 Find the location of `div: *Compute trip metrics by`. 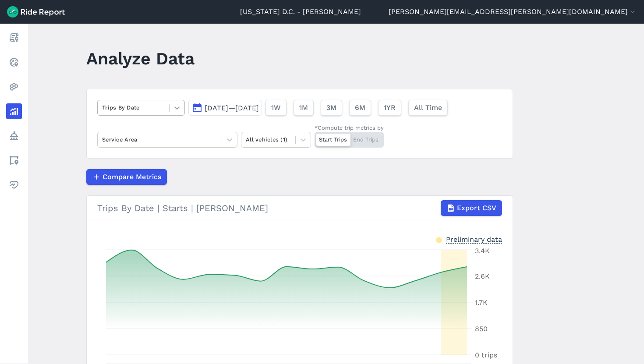

div: *Compute trip metrics by is located at coordinates (349, 127).